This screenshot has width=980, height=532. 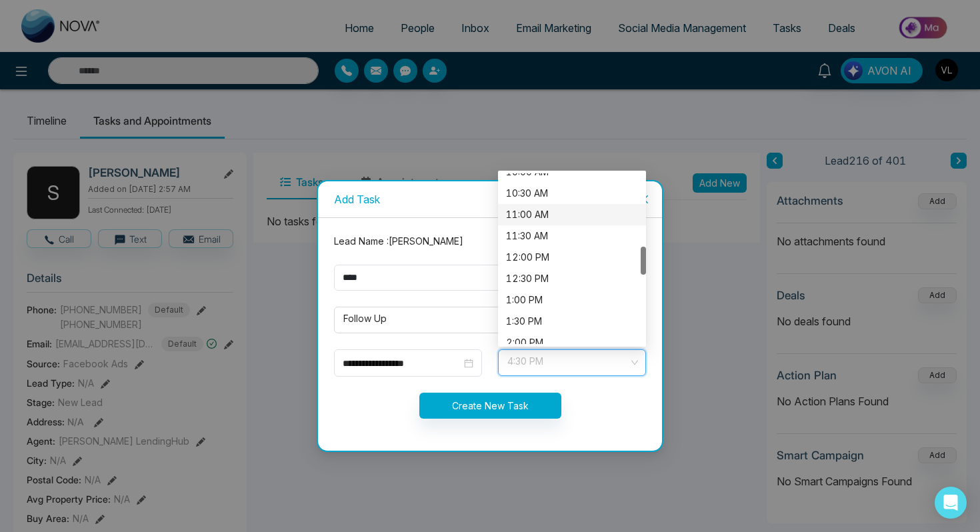 I want to click on div: 1:30 PM, so click(x=572, y=321).